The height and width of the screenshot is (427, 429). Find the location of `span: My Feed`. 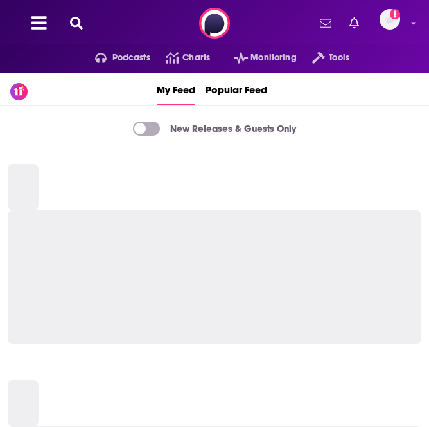

span: My Feed is located at coordinates (176, 89).